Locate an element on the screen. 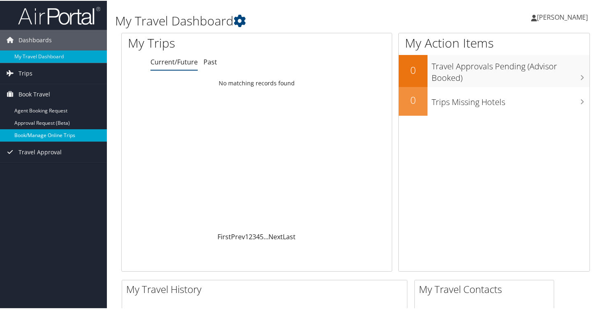  span: Dashboards is located at coordinates (35, 39).